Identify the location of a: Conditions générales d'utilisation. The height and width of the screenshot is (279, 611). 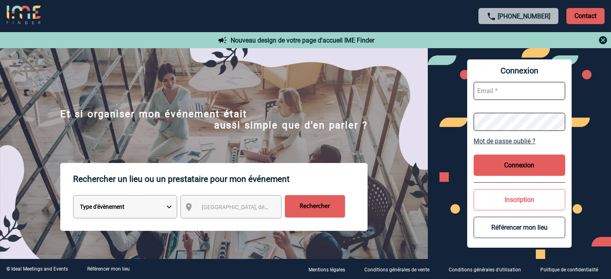
(488, 269).